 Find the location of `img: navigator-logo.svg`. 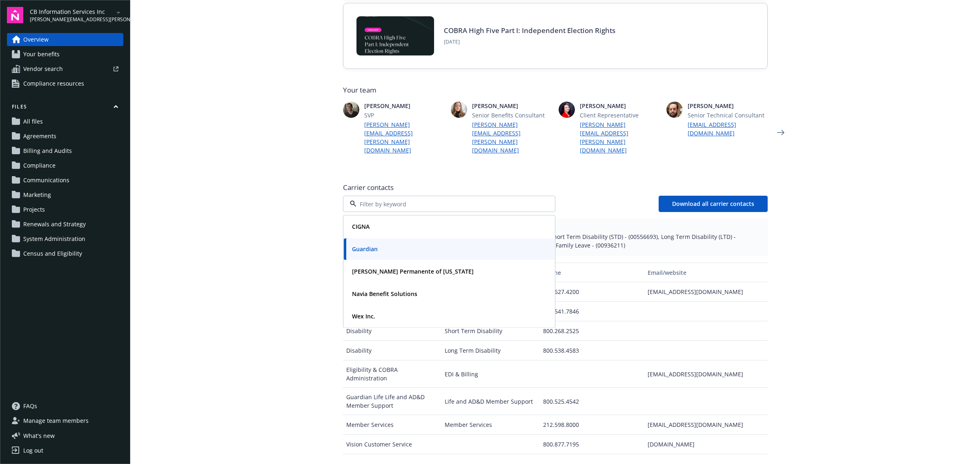

img: navigator-logo.svg is located at coordinates (15, 15).